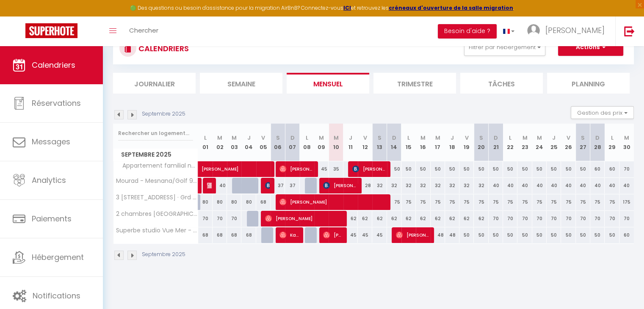  Describe the element at coordinates (626, 202) in the screenshot. I see `div: 175` at that location.